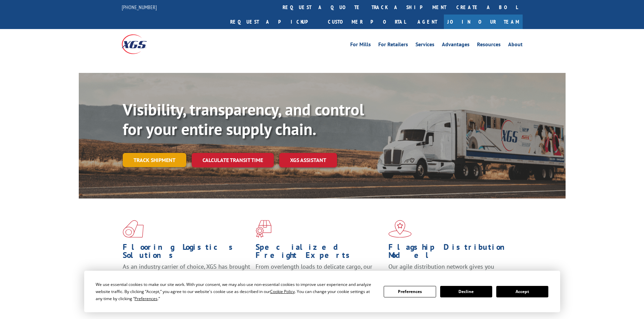  Describe the element at coordinates (308, 160) in the screenshot. I see `a: XGS ASSISTANT` at that location.